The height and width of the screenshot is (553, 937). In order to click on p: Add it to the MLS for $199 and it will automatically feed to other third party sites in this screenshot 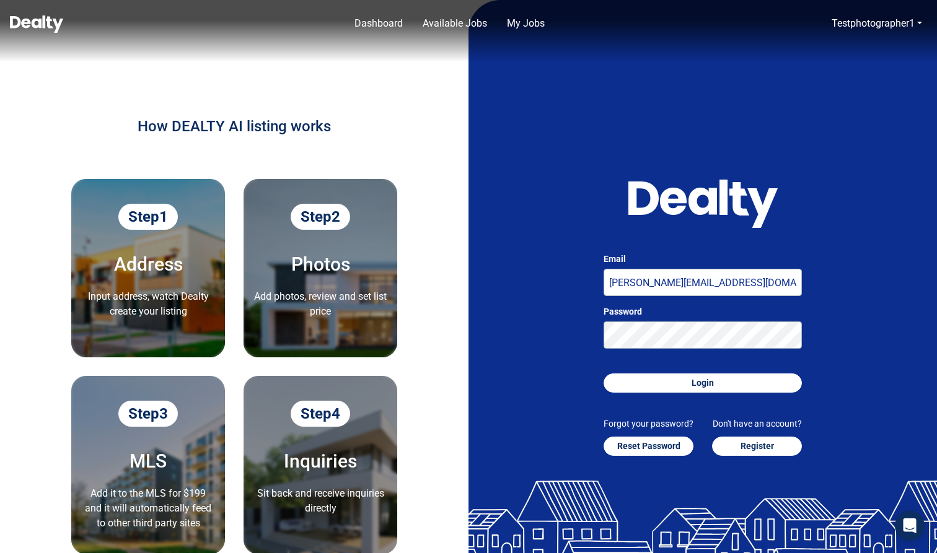, I will do `click(148, 509)`.